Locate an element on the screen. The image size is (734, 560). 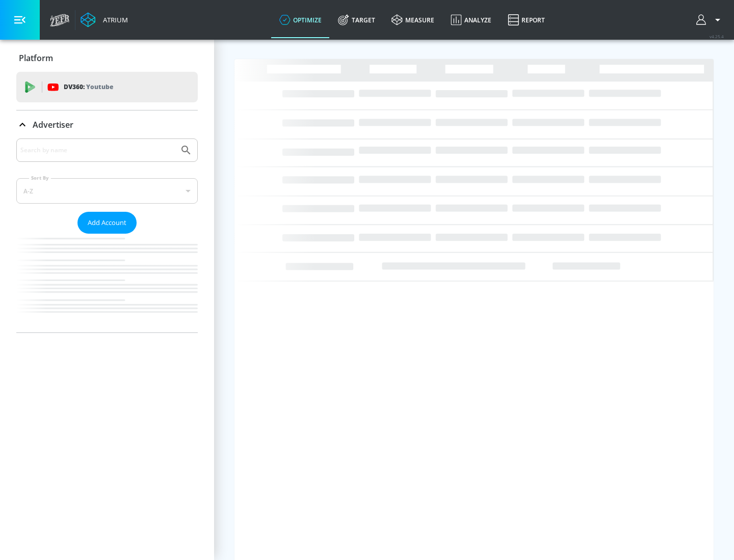
a: optimize is located at coordinates (300, 20).